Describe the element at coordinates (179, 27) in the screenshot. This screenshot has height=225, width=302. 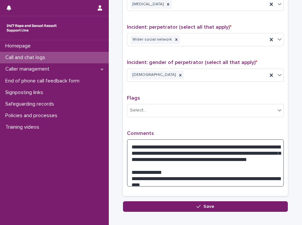
I see `span: Incident: perpetrator (select all that apply)` at that location.